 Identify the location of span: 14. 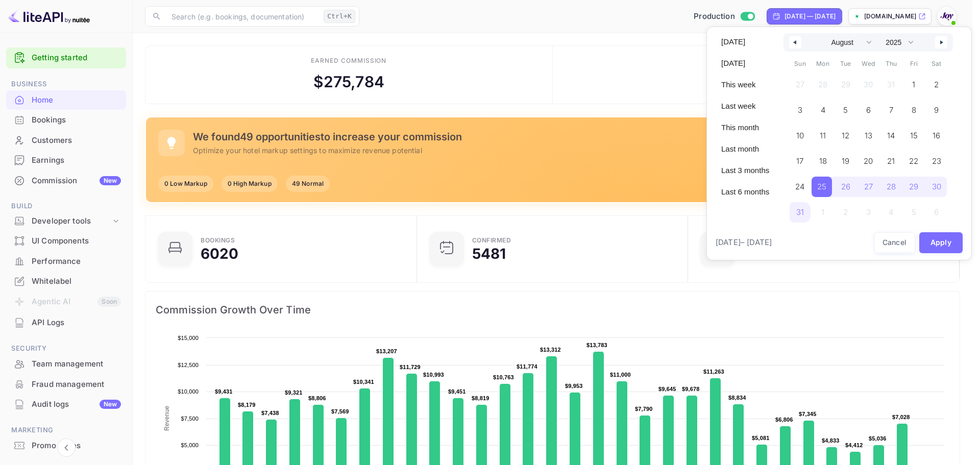
(891, 136).